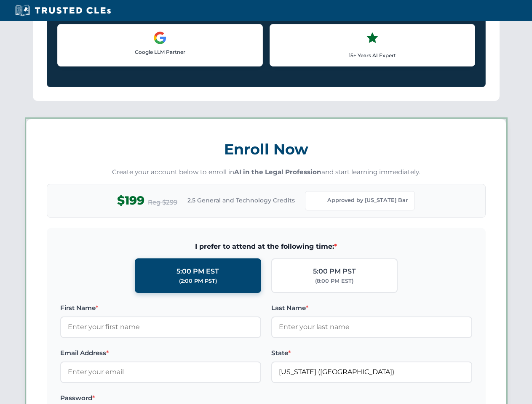 The image size is (532, 404). I want to click on p: Create your account below to enroll in and start learning immediately., so click(266, 172).